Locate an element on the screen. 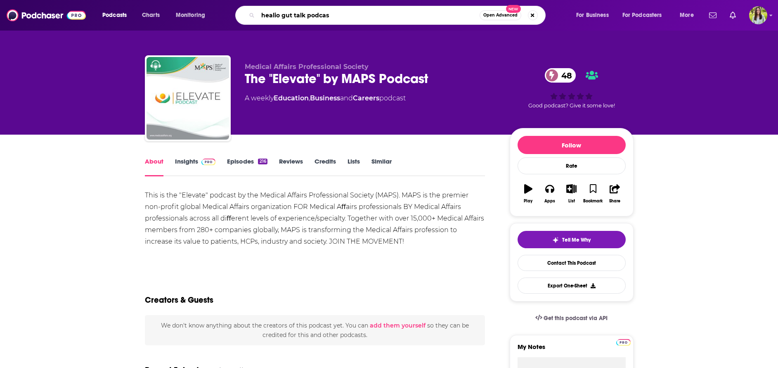  div: Share is located at coordinates (615, 201).